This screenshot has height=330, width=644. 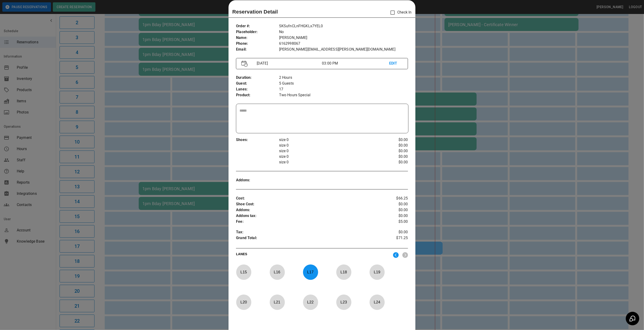 What do you see at coordinates (255, 12) in the screenshot?
I see `p: Reservation Detail` at bounding box center [255, 12].